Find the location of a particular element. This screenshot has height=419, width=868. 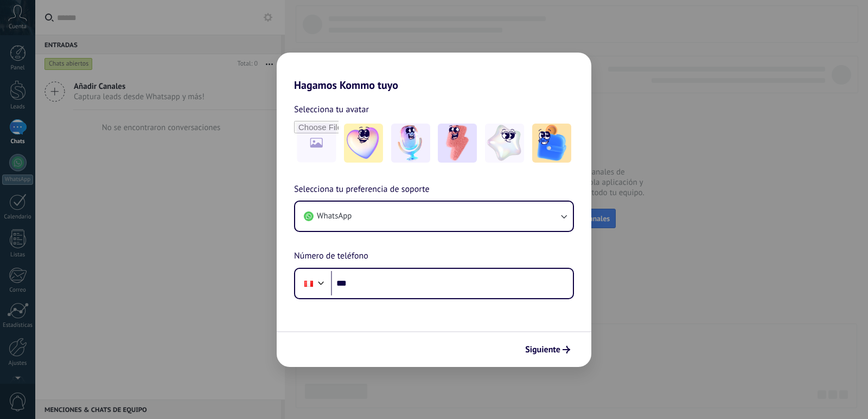

span: Selecciona tu preferencia de soporte is located at coordinates (362, 190).